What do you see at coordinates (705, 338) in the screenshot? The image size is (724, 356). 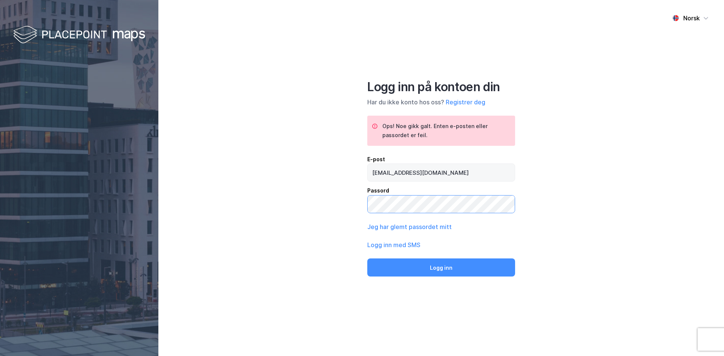 I see `div: Chat Widget` at bounding box center [705, 338].